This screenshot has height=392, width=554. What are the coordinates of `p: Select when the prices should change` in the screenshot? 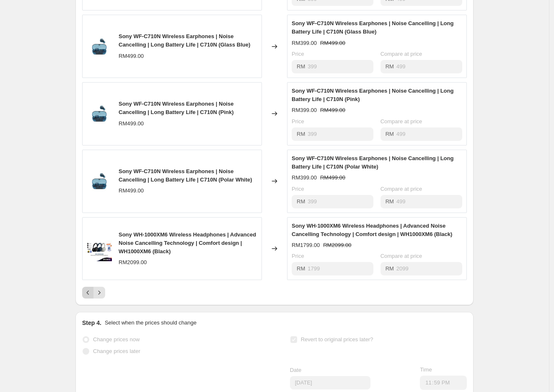 It's located at (151, 323).